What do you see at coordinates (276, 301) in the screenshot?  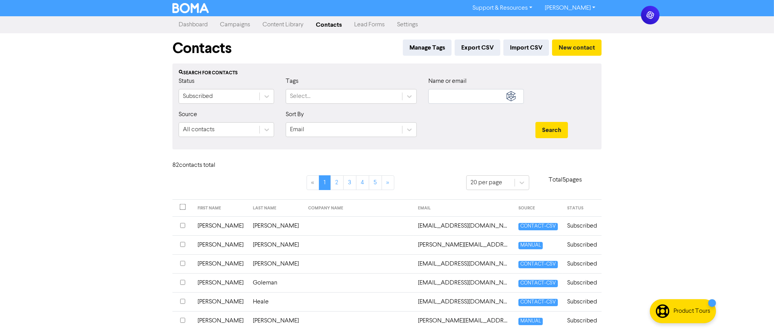 I see `td: Heale` at bounding box center [276, 301].